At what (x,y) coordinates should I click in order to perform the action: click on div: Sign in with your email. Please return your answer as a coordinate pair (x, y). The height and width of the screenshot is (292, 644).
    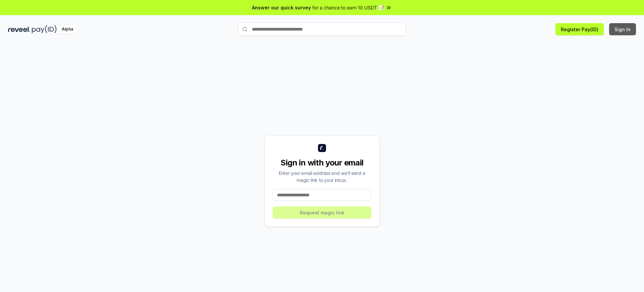
    Looking at the image, I should click on (322, 163).